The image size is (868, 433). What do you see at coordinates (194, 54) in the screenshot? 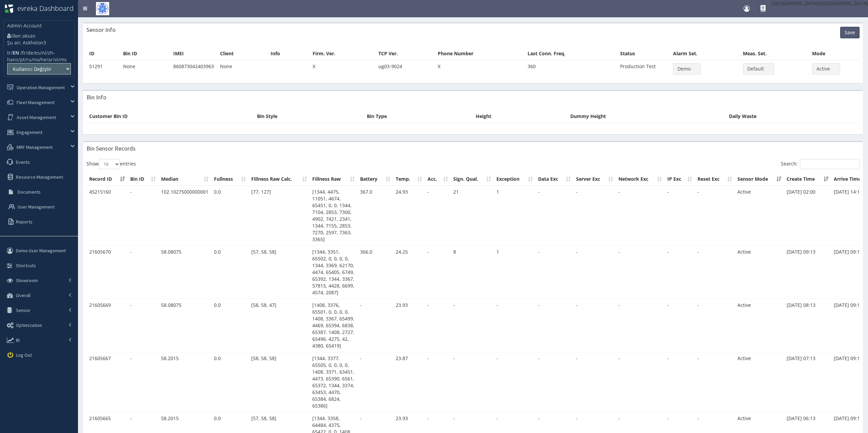
I see `th: IMEI` at bounding box center [194, 54].